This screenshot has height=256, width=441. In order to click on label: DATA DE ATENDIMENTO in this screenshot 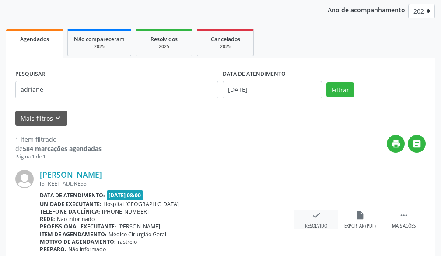, I will do `click(254, 74)`.